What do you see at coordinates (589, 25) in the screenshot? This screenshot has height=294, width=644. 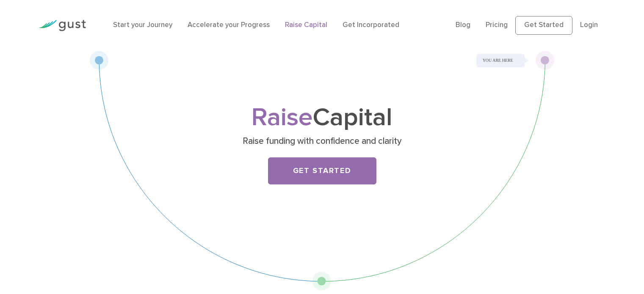 I see `a: Login` at bounding box center [589, 25].